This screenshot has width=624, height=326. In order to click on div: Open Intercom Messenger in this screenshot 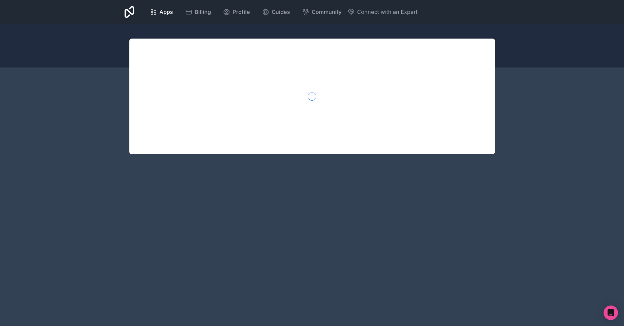, I will do `click(611, 313)`.